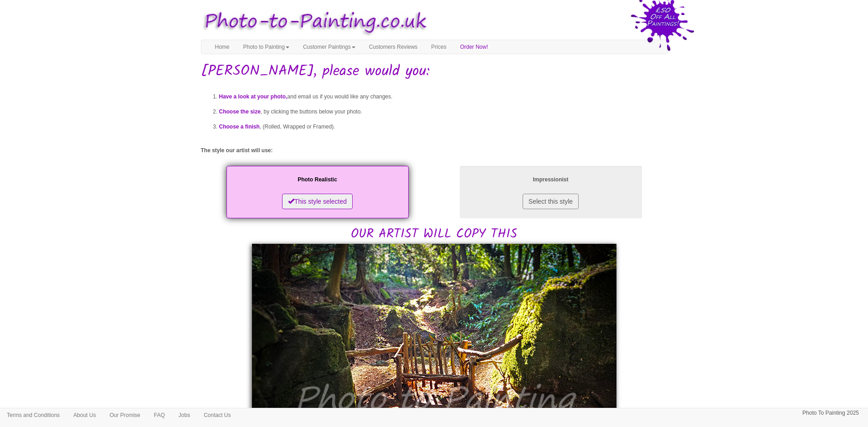  Describe the element at coordinates (551, 180) in the screenshot. I see `p: Impressionist` at that location.